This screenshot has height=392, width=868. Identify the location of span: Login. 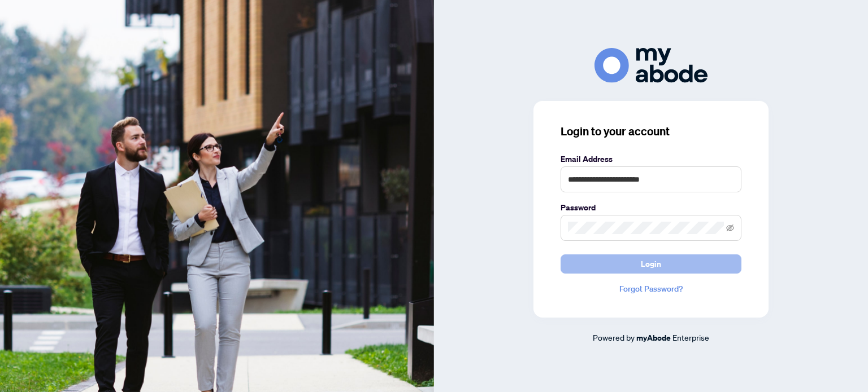
(651, 264).